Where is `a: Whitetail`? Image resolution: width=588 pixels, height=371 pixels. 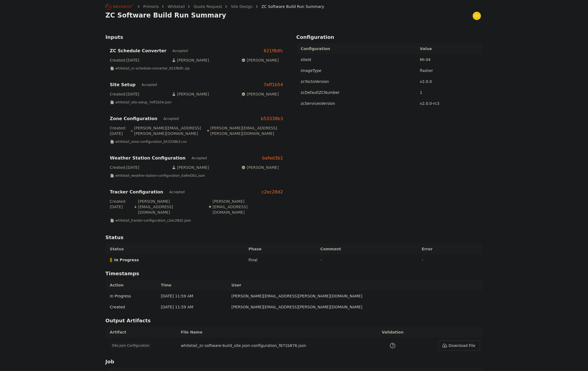 a: Whitetail is located at coordinates (176, 6).